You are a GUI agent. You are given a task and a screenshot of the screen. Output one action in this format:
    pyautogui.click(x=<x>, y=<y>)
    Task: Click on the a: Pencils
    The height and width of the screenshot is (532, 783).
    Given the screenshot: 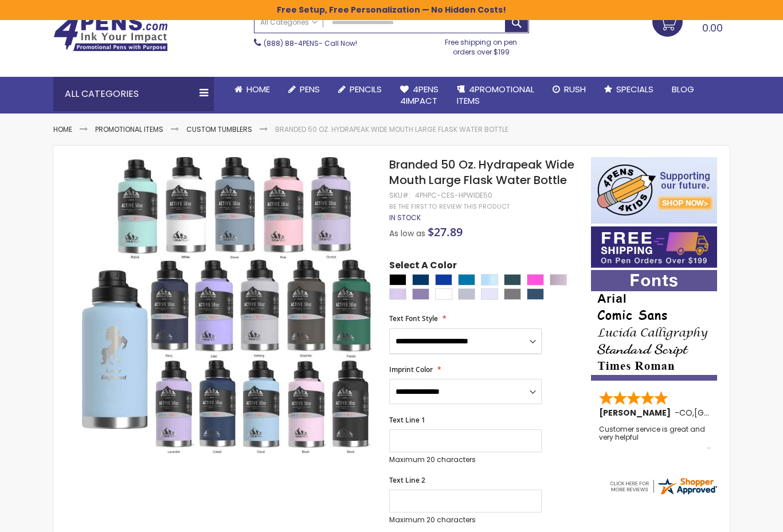 What is the action you would take?
    pyautogui.click(x=360, y=89)
    